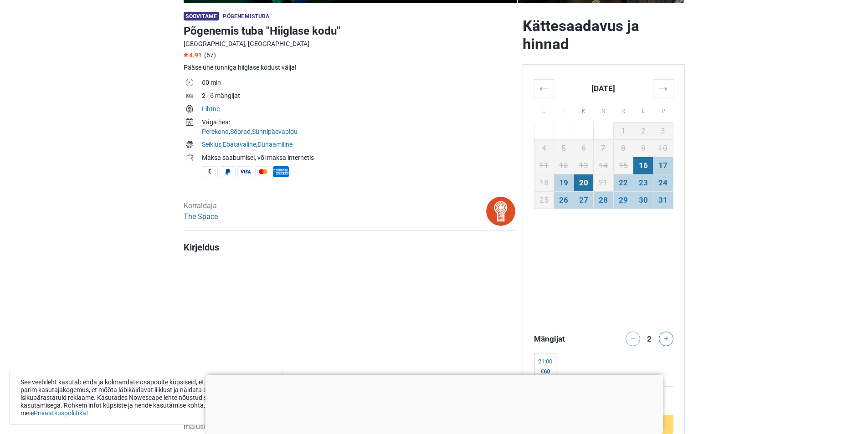 This screenshot has width=868, height=434. Describe the element at coordinates (200, 217) in the screenshot. I see `a: The Space` at that location.